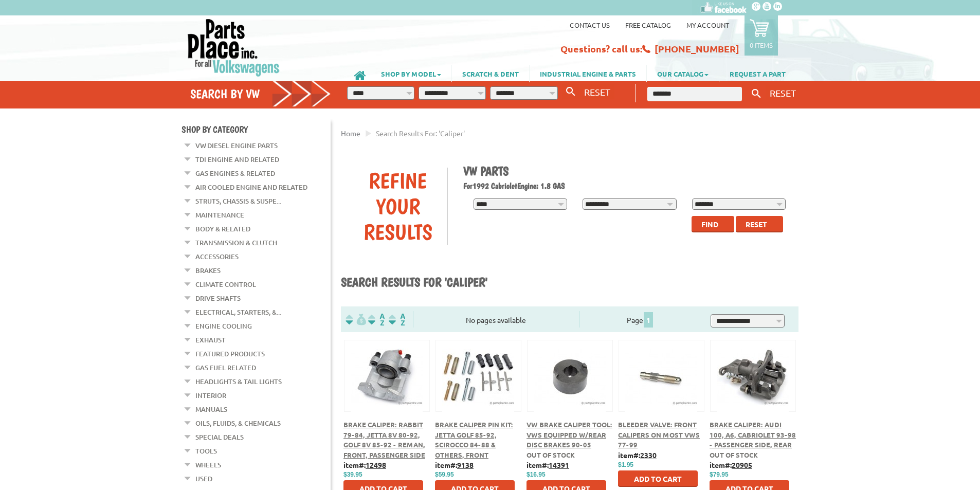 Image resolution: width=980 pixels, height=490 pixels. What do you see at coordinates (648, 455) in the screenshot?
I see `u: 2330` at bounding box center [648, 455].